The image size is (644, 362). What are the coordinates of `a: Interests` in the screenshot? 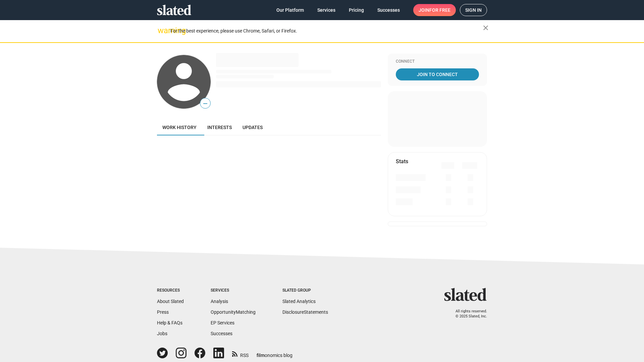 It's located at (219, 127).